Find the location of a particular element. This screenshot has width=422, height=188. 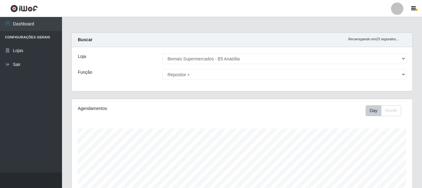

label: Função is located at coordinates (85, 72).